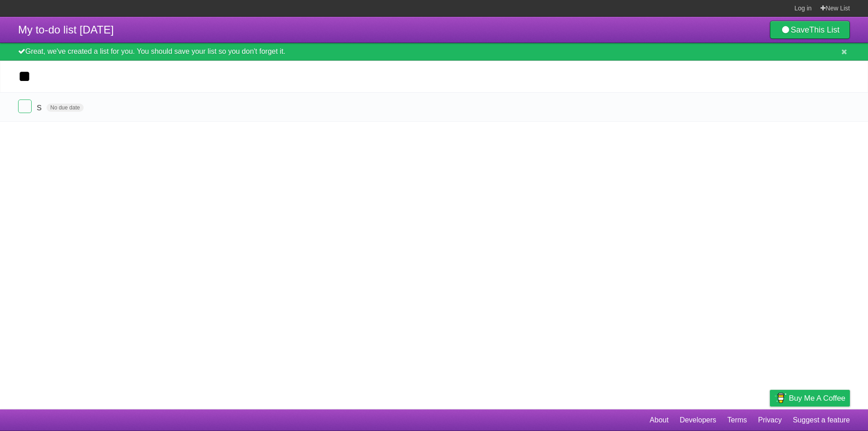  Describe the element at coordinates (770, 420) in the screenshot. I see `a: Privacy` at that location.